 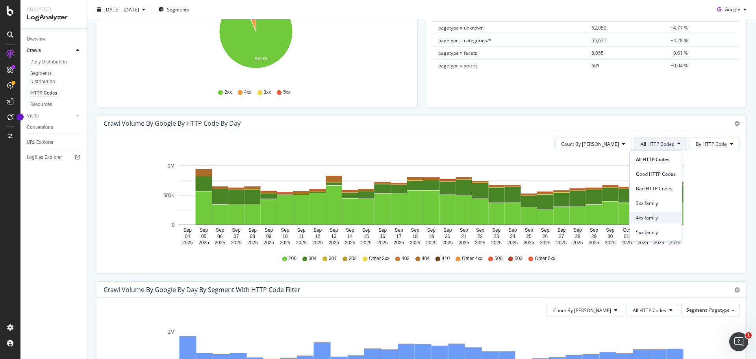 What do you see at coordinates (52, 78) in the screenshot?
I see `div: Segments Distribution` at bounding box center [52, 78].